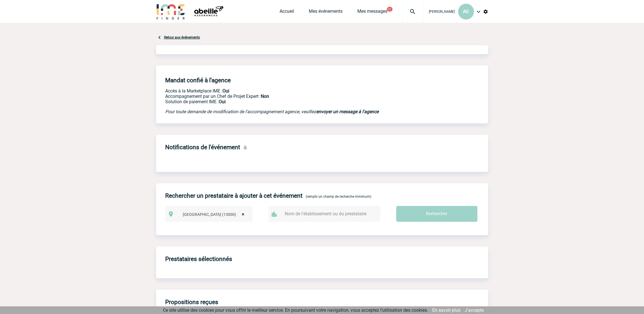  Describe the element at coordinates (191, 302) in the screenshot. I see `h4: Propositions reçues` at that location.